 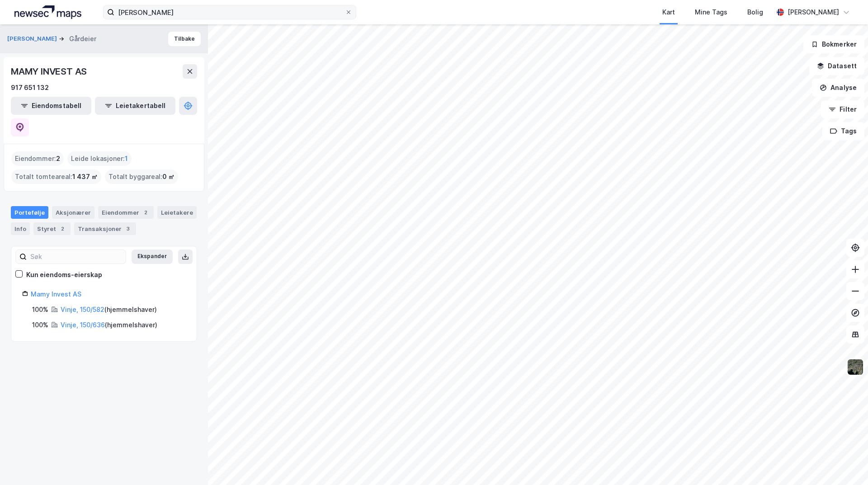 I want to click on img: 9k=, so click(x=856, y=367).